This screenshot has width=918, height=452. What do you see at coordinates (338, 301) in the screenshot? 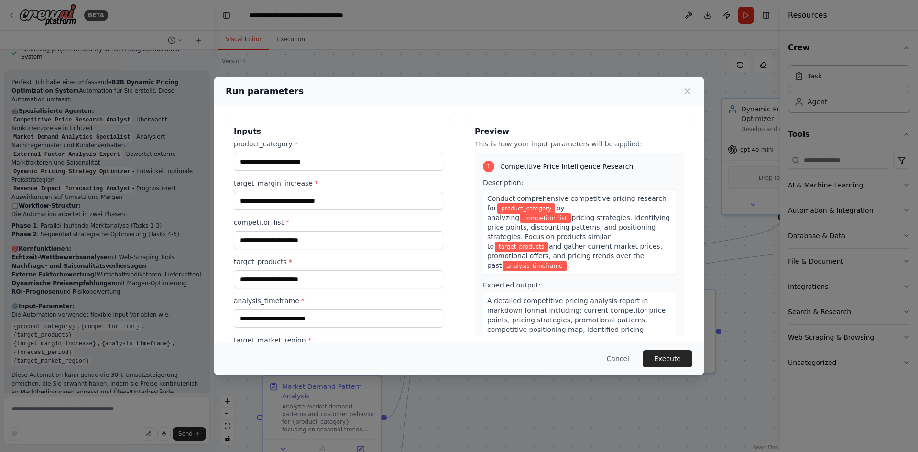
I see `label: analysis_timeframe` at bounding box center [338, 301].